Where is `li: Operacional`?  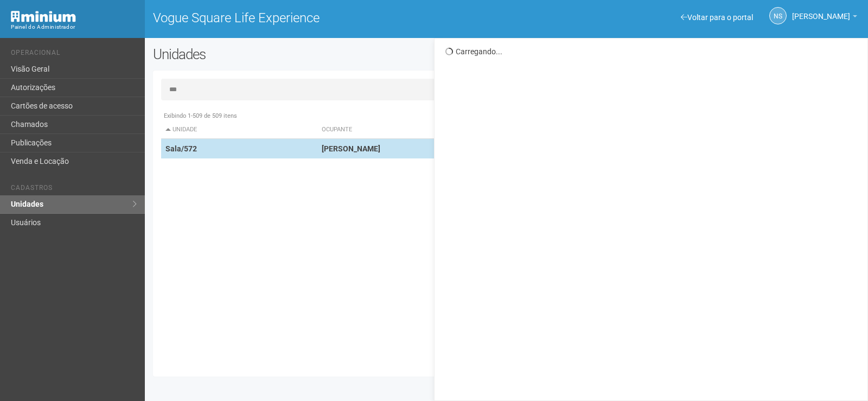
li: Operacional is located at coordinates (74, 55).